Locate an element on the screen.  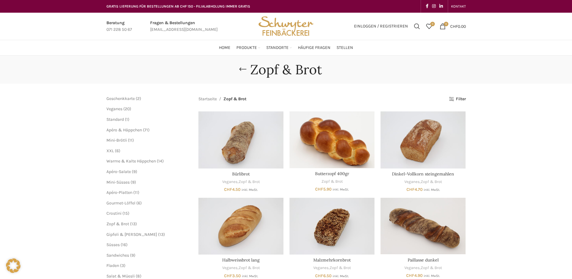
a: Einloggen / Registrieren is located at coordinates (381, 26).